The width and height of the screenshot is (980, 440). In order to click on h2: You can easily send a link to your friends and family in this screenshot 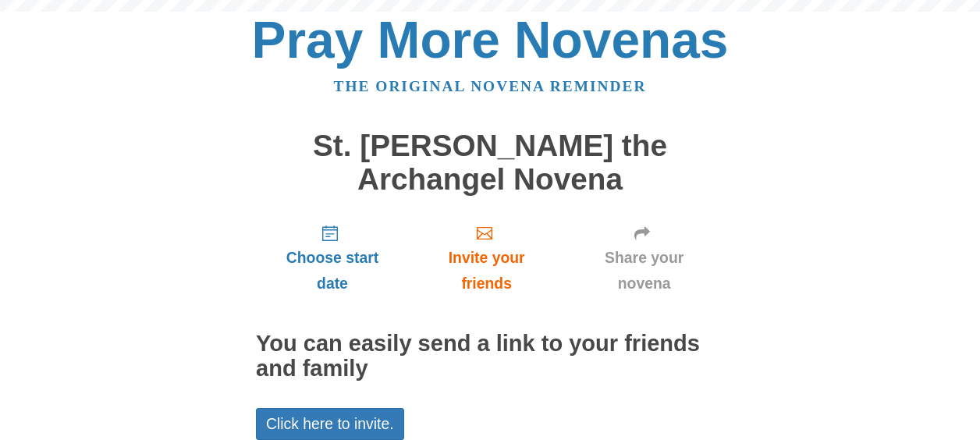, I will do `click(490, 357)`.